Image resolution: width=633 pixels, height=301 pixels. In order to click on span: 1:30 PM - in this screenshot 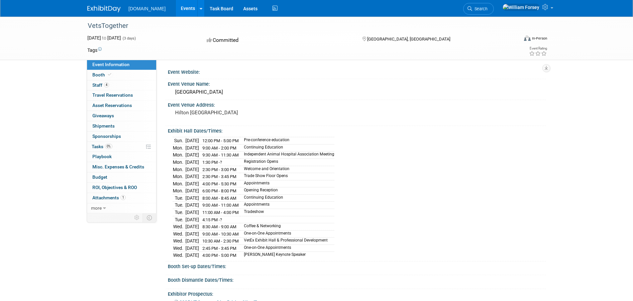, I will do `click(212, 162)`.